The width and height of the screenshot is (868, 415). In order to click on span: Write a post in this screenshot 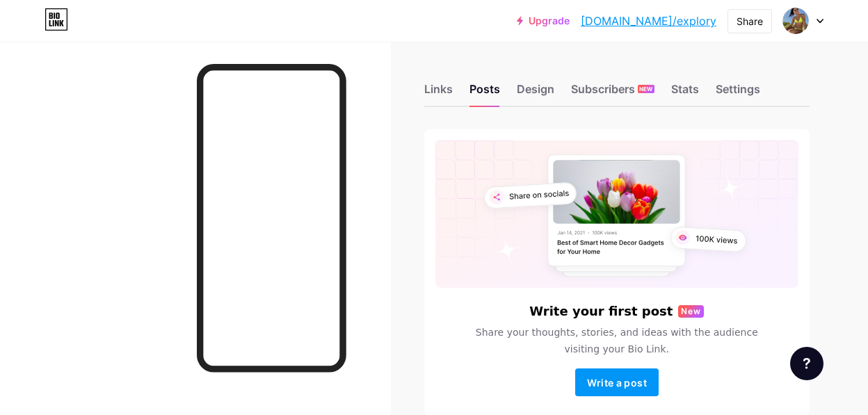, I will do `click(617, 382)`.